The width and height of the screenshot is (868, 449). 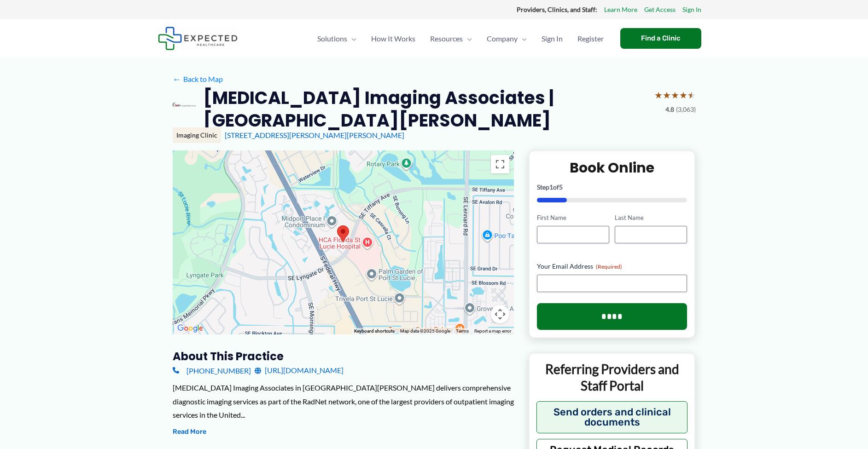 I want to click on a: How It Works, so click(x=393, y=39).